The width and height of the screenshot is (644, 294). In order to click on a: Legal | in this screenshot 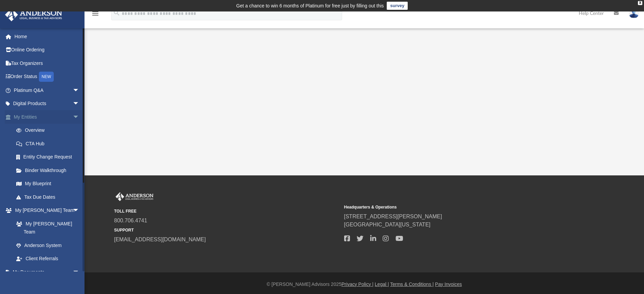, I will do `click(382, 284)`.